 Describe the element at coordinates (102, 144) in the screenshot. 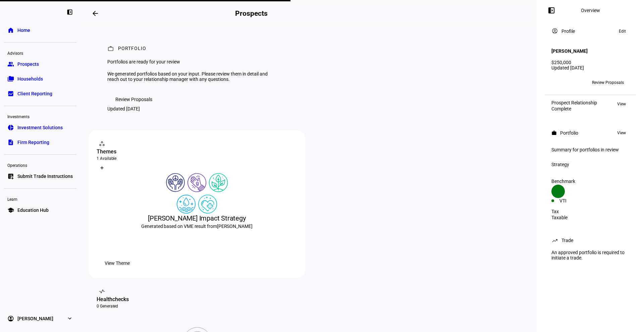

I see `mat-icon: workspaces` at that location.